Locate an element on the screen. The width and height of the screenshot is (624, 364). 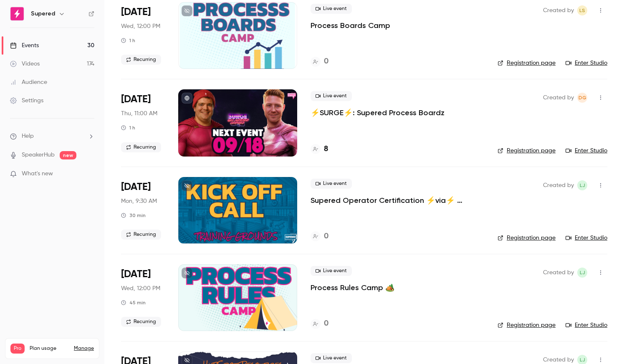
a: Process Boards Camp is located at coordinates (350, 26).